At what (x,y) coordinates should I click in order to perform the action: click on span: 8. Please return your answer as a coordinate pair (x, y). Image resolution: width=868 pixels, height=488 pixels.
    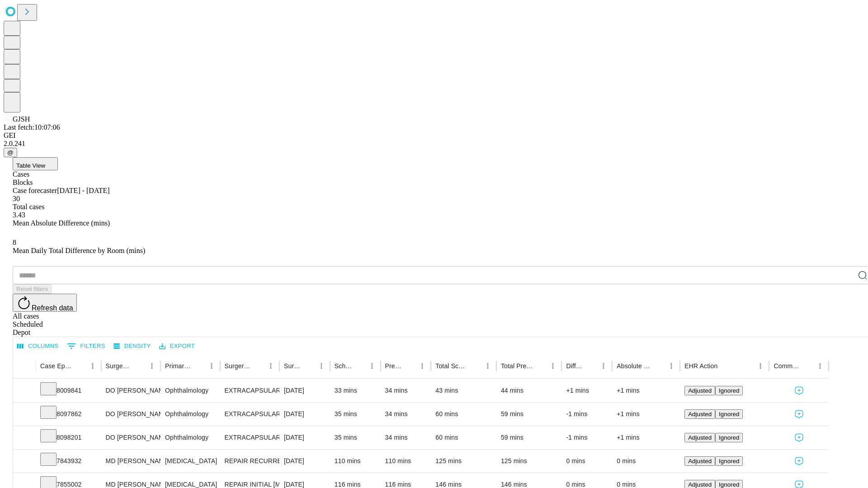
    Looking at the image, I should click on (15, 242).